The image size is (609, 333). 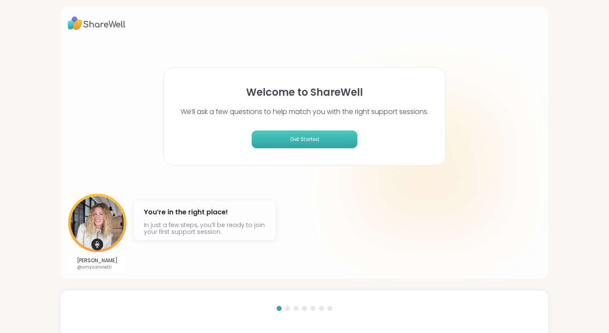 What do you see at coordinates (305, 139) in the screenshot?
I see `button: Get Started` at bounding box center [305, 139].